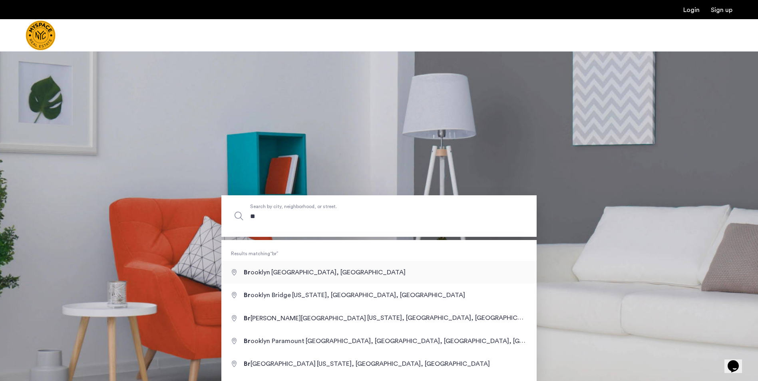  I want to click on q: br, so click(274, 254).